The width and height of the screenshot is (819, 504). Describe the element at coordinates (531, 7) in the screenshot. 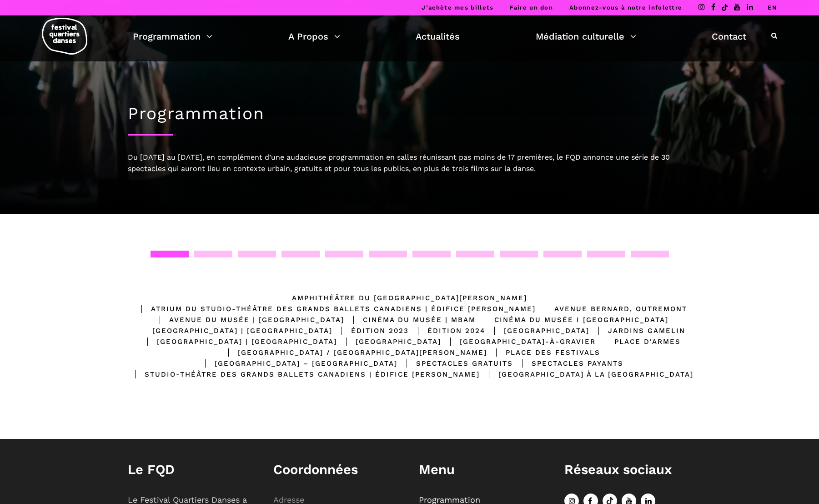

I see `a: Faire un don` at that location.